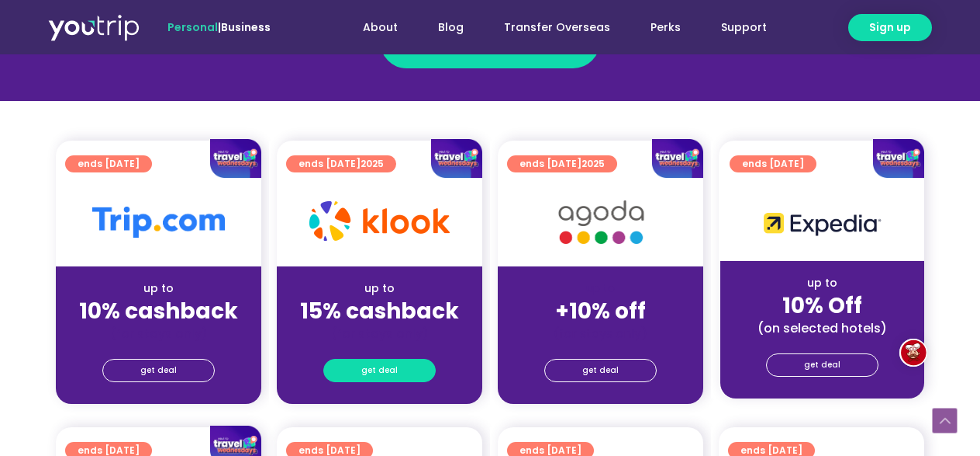 The width and height of the screenshot is (980, 456). I want to click on a: Blog, so click(450, 27).